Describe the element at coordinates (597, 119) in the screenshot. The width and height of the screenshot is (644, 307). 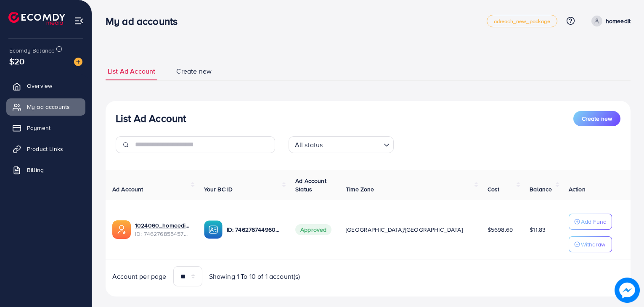
I see `button: Create new` at that location.